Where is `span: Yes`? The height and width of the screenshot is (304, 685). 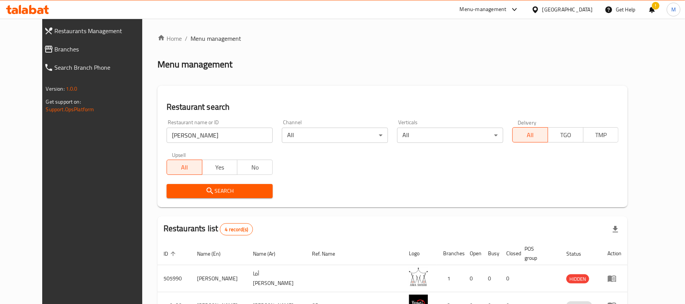
span: Yes is located at coordinates (220, 167).